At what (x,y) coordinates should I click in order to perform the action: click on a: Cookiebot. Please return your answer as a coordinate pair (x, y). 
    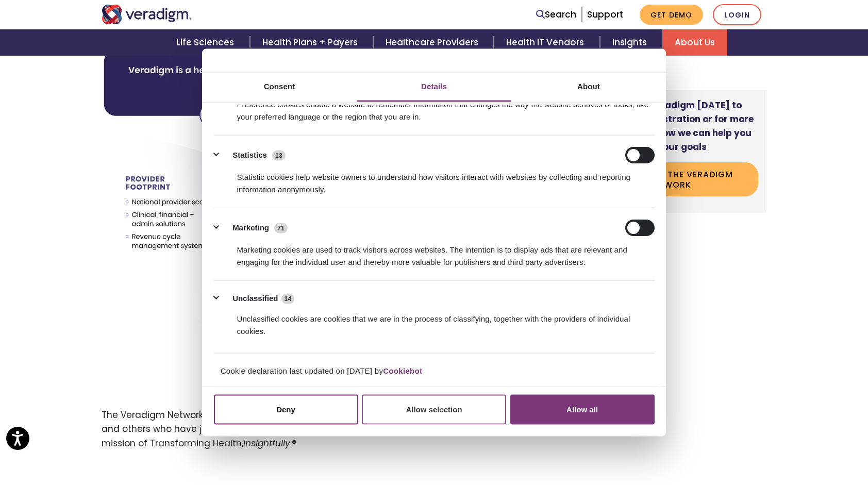
    Looking at the image, I should click on (402, 371).